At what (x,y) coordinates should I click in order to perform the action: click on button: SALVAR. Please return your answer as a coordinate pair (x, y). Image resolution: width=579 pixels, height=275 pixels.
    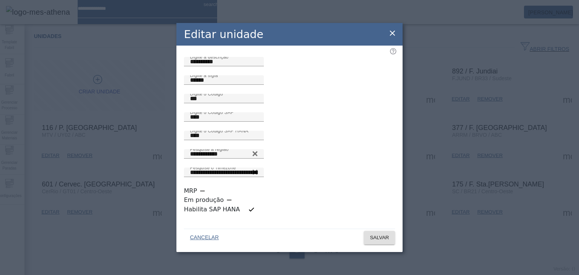
    Looking at the image, I should click on (379, 238).